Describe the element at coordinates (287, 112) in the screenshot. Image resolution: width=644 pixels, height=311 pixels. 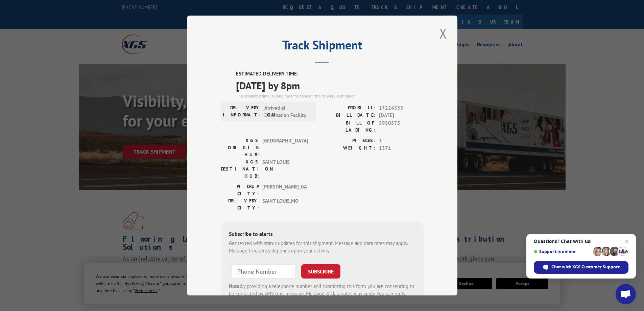
I see `span: Arrived at Destination Facility` at that location.